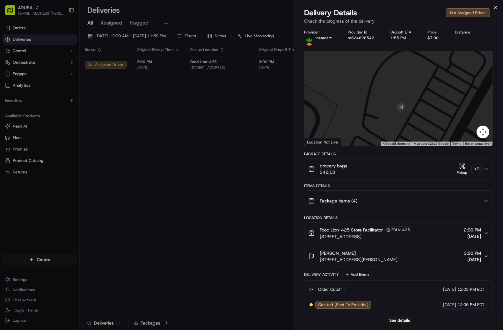  I want to click on img: Google, so click(317, 142).